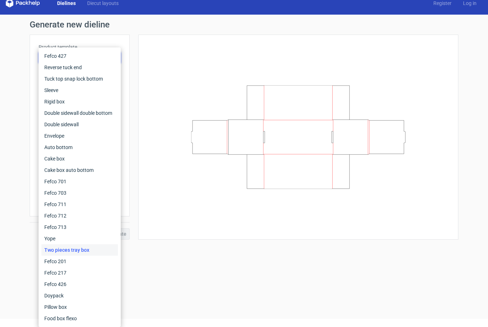 This screenshot has height=327, width=488. Describe the element at coordinates (80, 79) in the screenshot. I see `div: Tuck top snap lock bottom` at that location.